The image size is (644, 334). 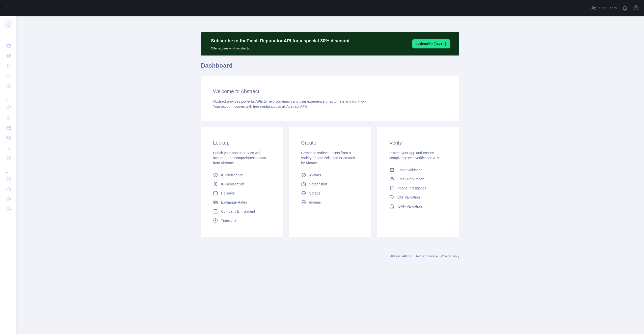 What do you see at coordinates (450, 256) in the screenshot?
I see `a: Privacy policy` at bounding box center [450, 256].